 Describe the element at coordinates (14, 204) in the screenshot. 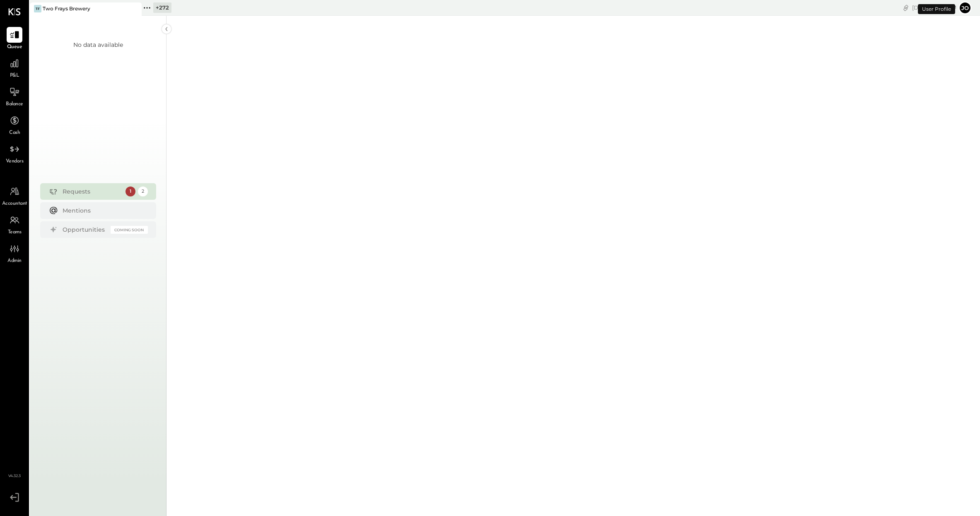

I see `span: Accountant` at that location.